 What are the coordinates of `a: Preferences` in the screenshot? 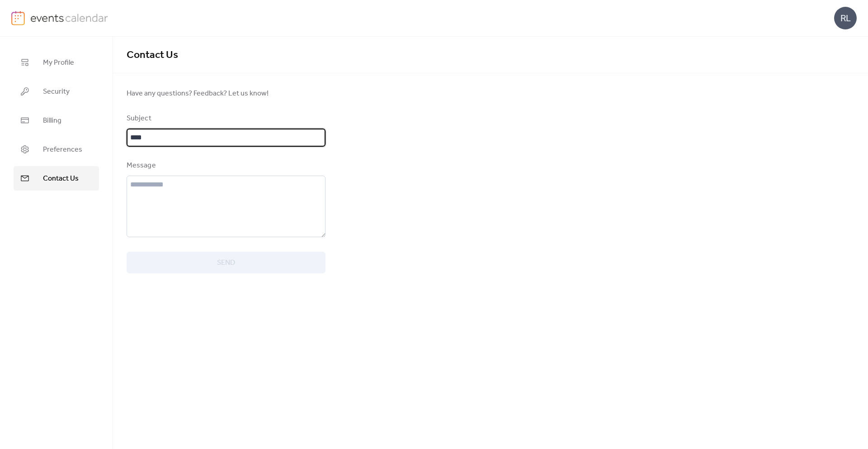 It's located at (56, 149).